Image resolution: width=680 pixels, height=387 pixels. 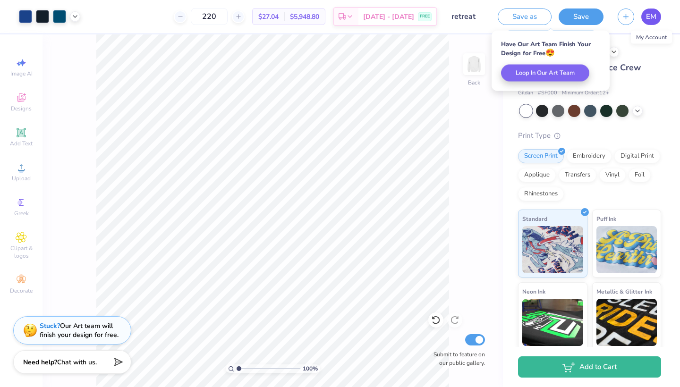 I want to click on span: Add Text, so click(x=21, y=144).